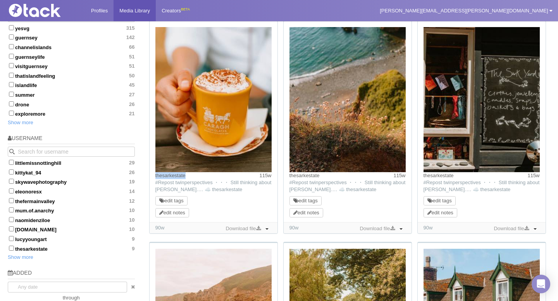 This screenshot has width=558, height=301. Describe the element at coordinates (71, 191) in the screenshot. I see `label: eleonoresx` at that location.